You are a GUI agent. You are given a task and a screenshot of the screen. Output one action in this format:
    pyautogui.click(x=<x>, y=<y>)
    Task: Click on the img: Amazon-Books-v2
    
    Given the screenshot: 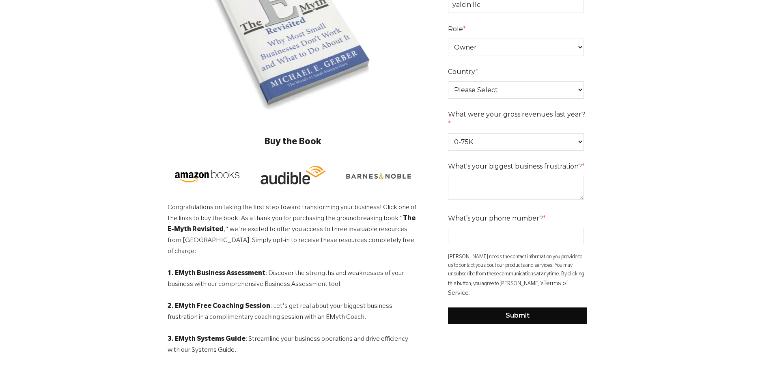 What is the action you would take?
    pyautogui.click(x=207, y=176)
    